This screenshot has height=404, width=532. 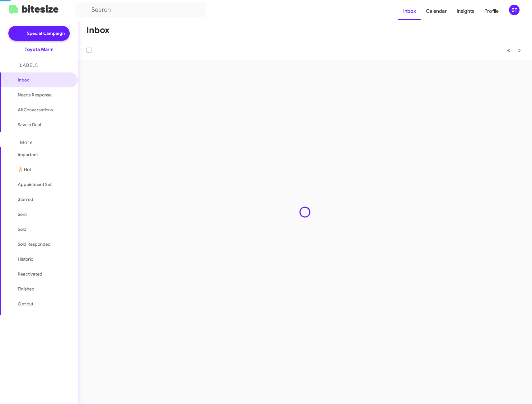 I want to click on span: Appointment Set, so click(x=34, y=184).